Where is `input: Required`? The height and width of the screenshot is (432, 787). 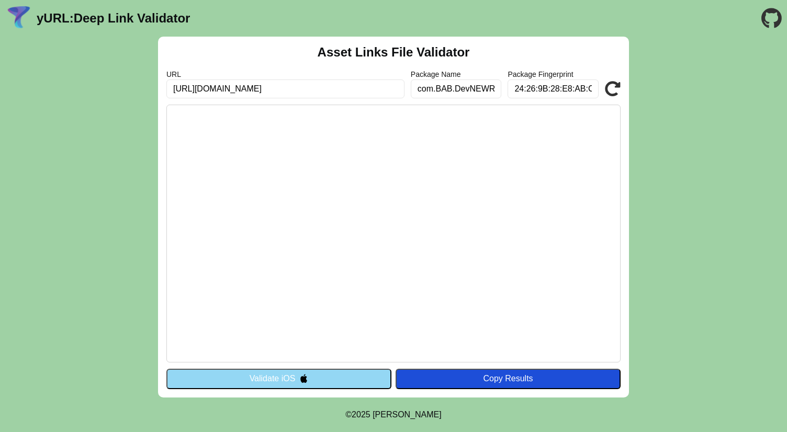 input: Required is located at coordinates (285, 89).